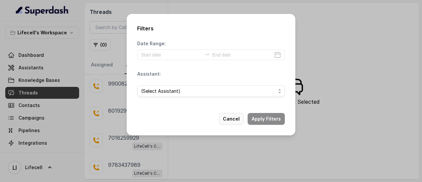  Describe the element at coordinates (207, 54) in the screenshot. I see `span: to` at that location.